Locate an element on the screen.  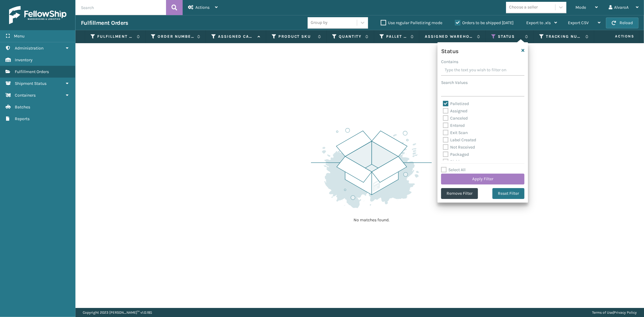
h3: Fulfillment Orders is located at coordinates (104, 23).